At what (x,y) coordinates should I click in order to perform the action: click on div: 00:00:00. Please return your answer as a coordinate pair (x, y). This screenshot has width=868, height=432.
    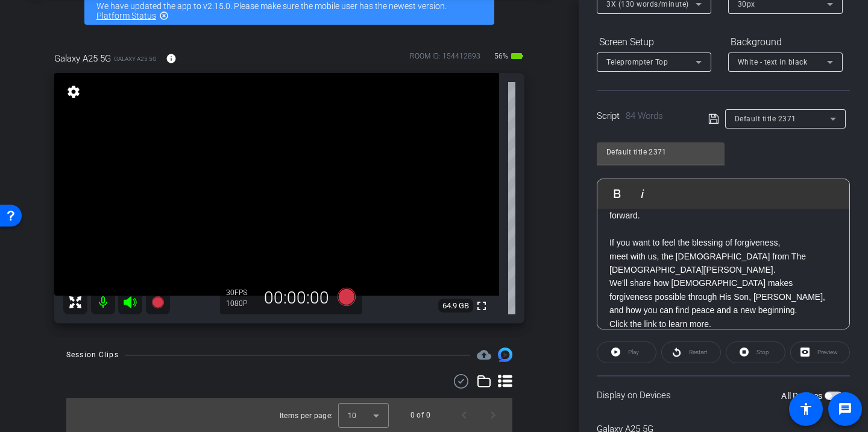
    Looking at the image, I should click on (296, 298).